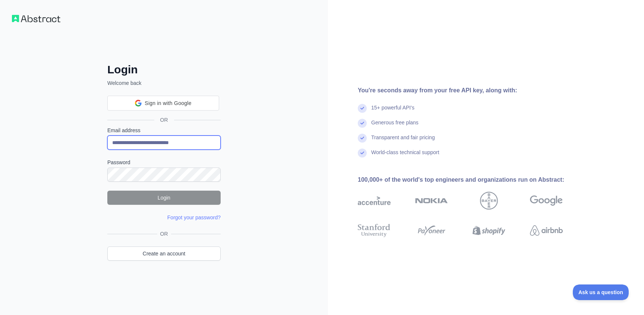  Describe the element at coordinates (489, 201) in the screenshot. I see `img: bayer` at that location.